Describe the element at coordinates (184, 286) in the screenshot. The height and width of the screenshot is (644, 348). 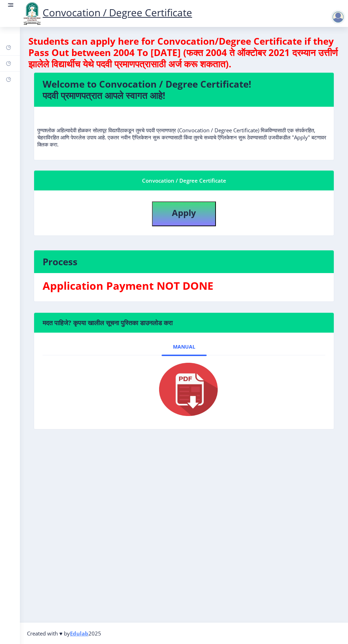
I see `h3: Application Payment NOT DONE` at that location.